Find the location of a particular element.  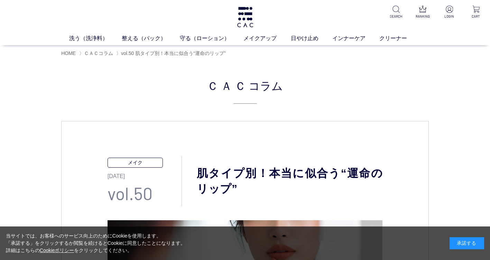

h1: 肌タイプ別！本当に似合う“運命のリップ” is located at coordinates (282, 181).